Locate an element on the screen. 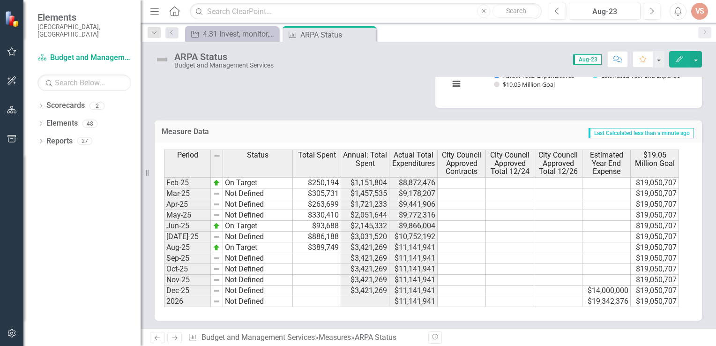  td: $250,194 is located at coordinates (317, 183).